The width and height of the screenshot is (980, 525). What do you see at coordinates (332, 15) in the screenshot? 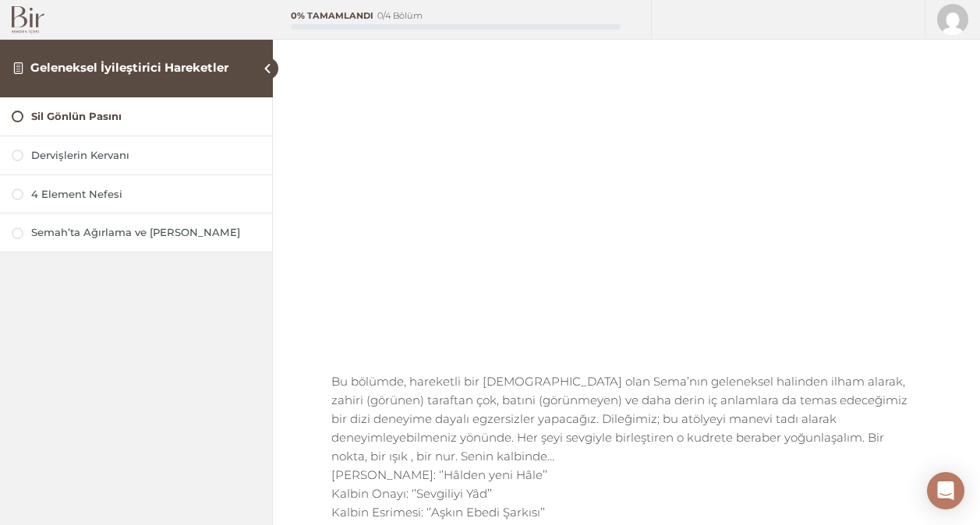
I see `div: 0% Tamamlandı` at bounding box center [332, 15].